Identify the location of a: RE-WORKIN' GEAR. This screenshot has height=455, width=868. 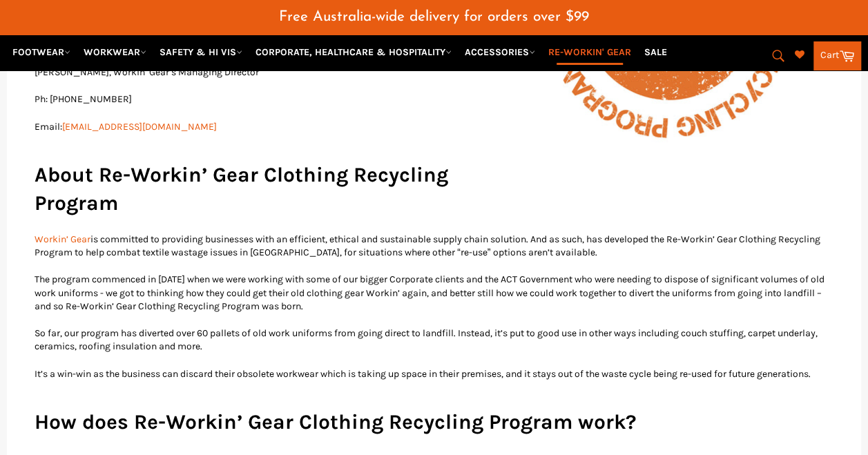
(590, 52).